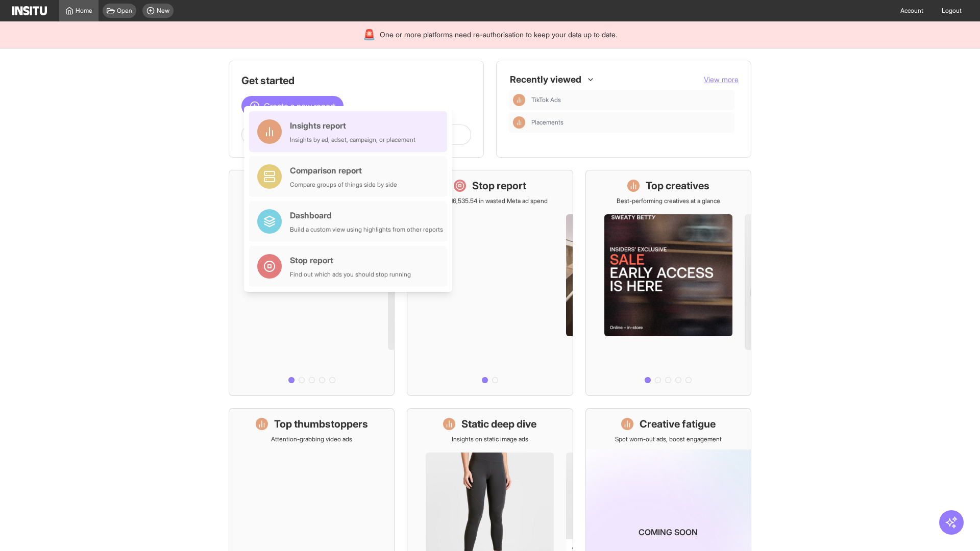 The height and width of the screenshot is (551, 980). What do you see at coordinates (125, 11) in the screenshot?
I see `span: Open` at bounding box center [125, 11].